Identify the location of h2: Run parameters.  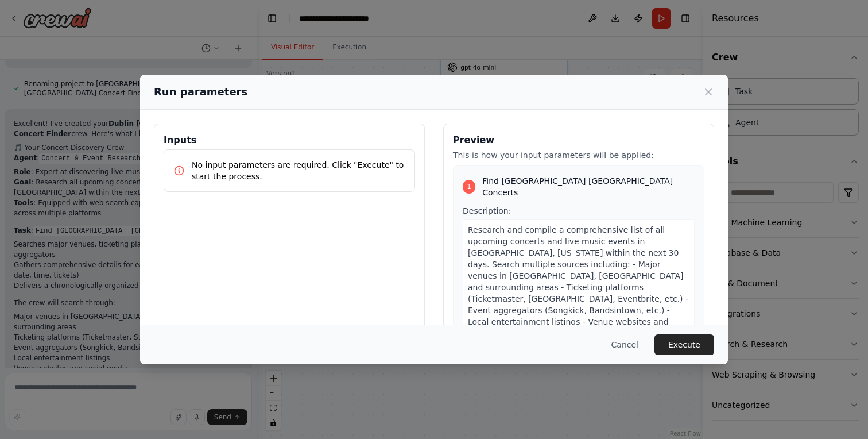
(200, 92).